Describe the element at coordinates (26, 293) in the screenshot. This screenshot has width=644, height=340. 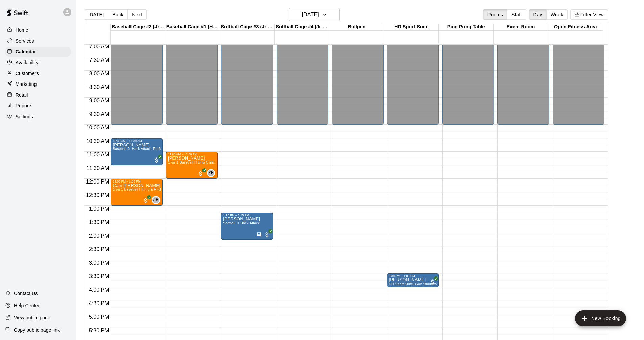
I see `p: Contact Us` at that location.